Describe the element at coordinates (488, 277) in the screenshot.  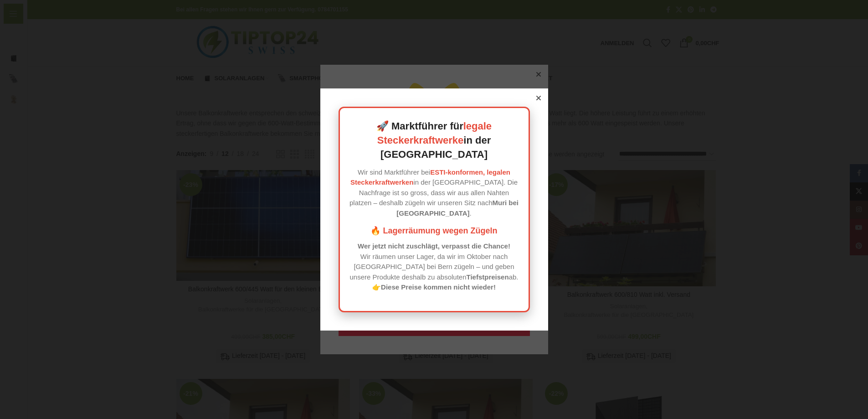
I see `strong: Tiefstpreisen` at that location.